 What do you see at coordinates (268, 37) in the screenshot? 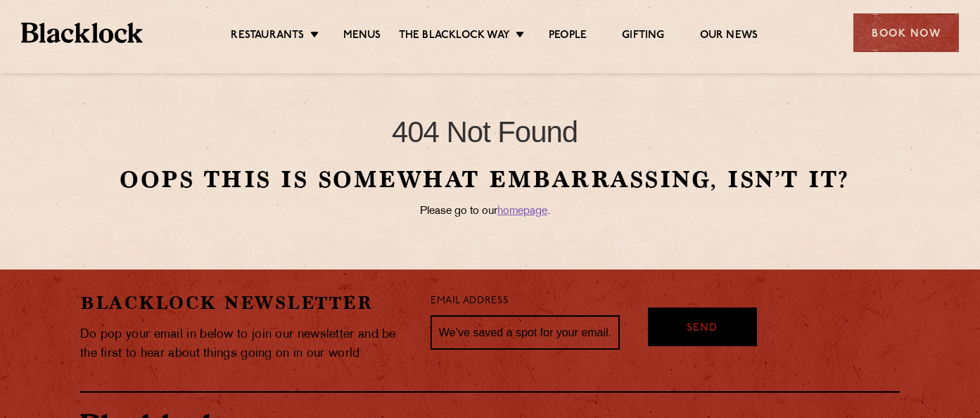
I see `a: Restaurants` at bounding box center [268, 37].